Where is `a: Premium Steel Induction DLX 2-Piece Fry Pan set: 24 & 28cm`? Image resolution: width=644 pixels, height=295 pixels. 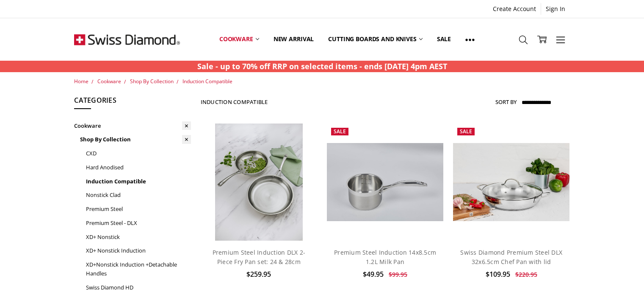
a: Premium Steel Induction DLX 2-Piece Fry Pan set: 24 & 28cm is located at coordinates (259, 257).